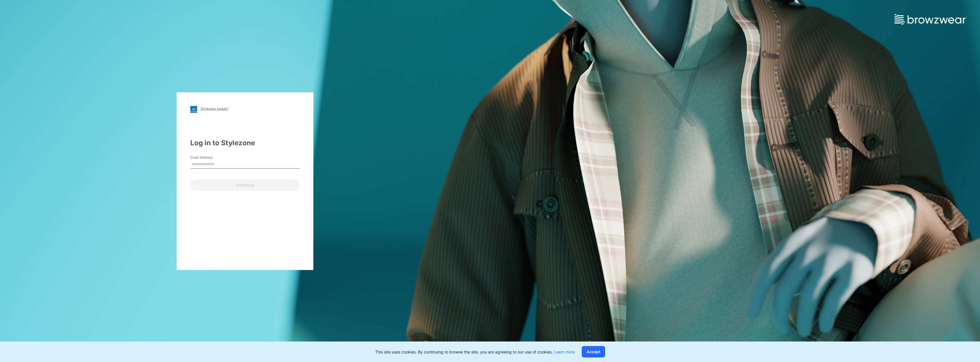 Image resolution: width=980 pixels, height=362 pixels. What do you see at coordinates (594, 352) in the screenshot?
I see `button: Accept` at bounding box center [594, 352].